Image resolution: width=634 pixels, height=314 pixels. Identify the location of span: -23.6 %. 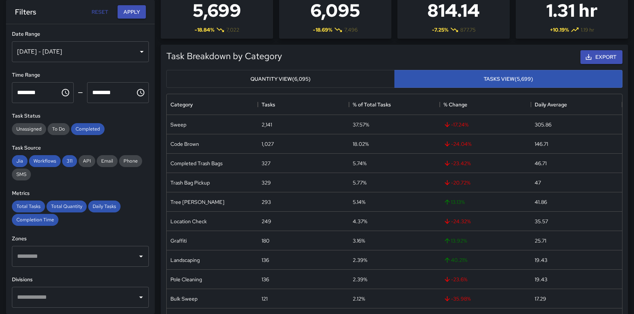
(455, 279).